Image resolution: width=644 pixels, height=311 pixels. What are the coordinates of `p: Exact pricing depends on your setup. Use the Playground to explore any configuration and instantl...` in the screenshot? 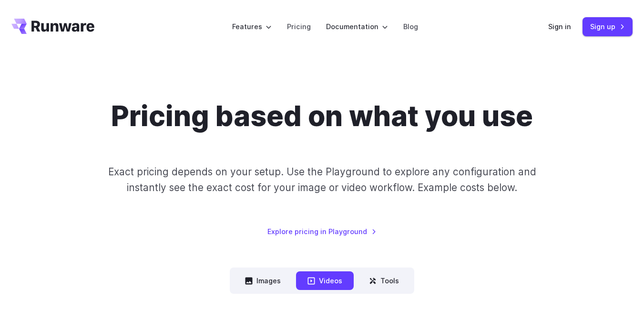 It's located at (322, 180).